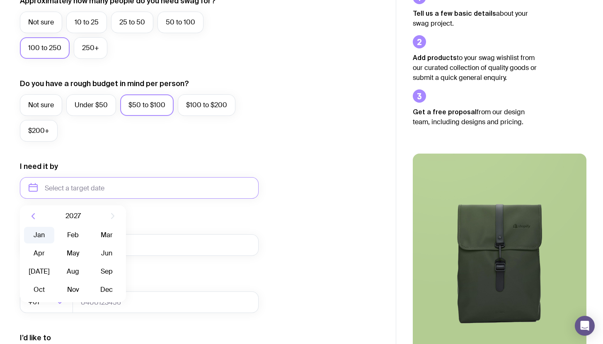 This screenshot has height=344, width=603. What do you see at coordinates (46, 303) in the screenshot?
I see `div: Search for option` at bounding box center [46, 303].